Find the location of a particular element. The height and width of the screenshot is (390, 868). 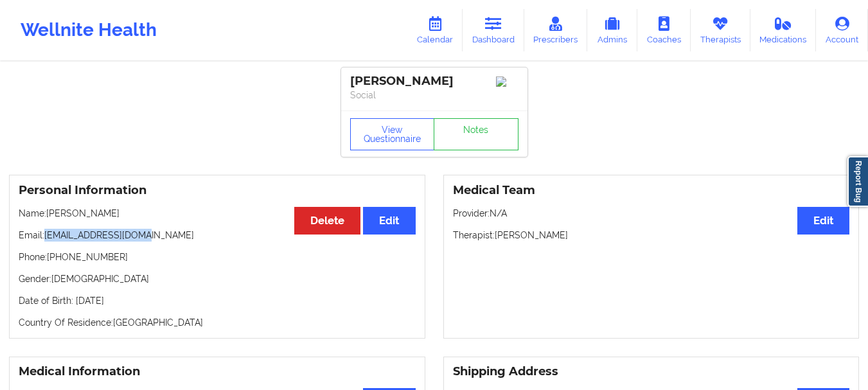

a: Calendar is located at coordinates (435, 30).